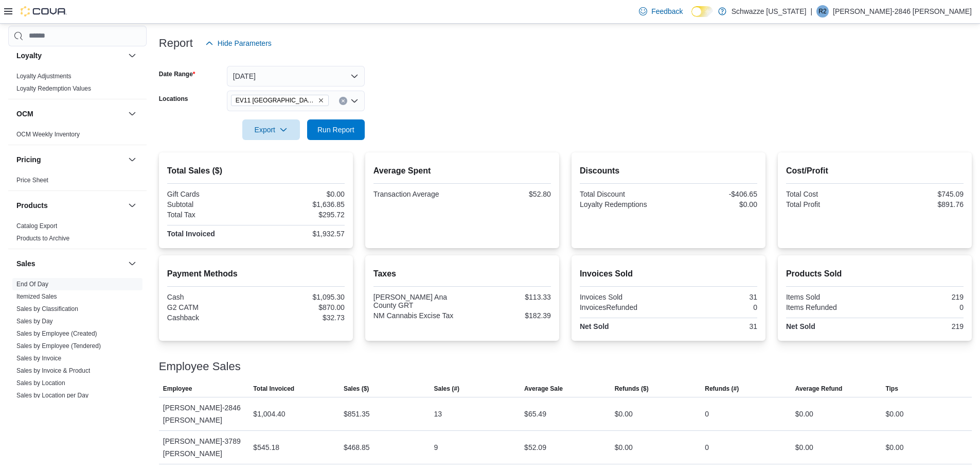 This screenshot has height=469, width=980. What do you see at coordinates (35, 321) in the screenshot?
I see `span: Sales by Day` at bounding box center [35, 321].